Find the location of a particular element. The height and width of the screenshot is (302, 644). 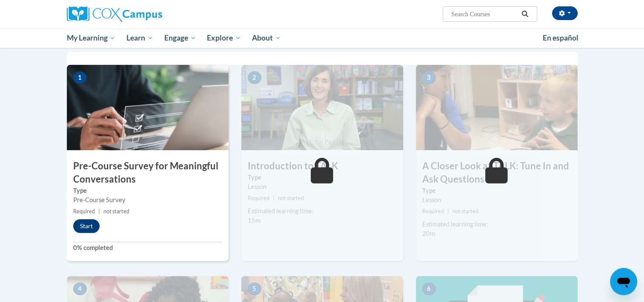

span: 1 is located at coordinates (80, 77).